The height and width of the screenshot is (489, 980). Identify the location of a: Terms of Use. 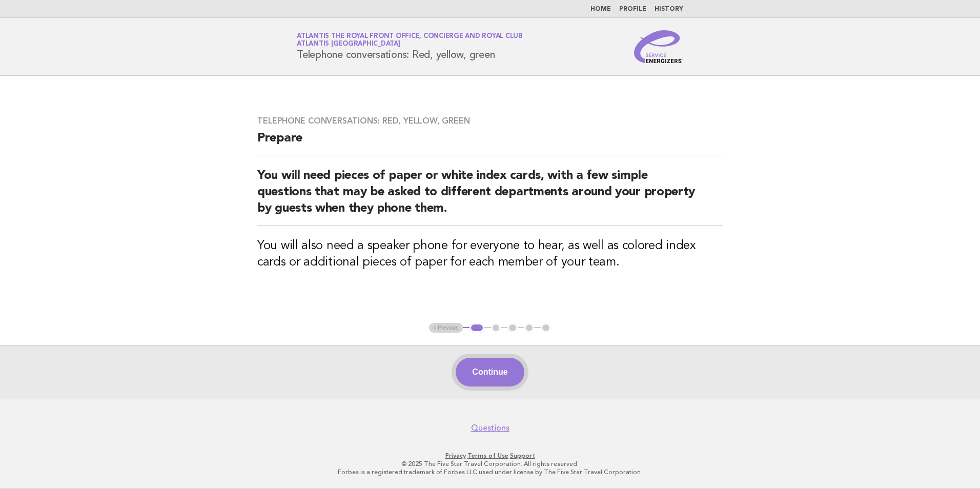
(488, 455).